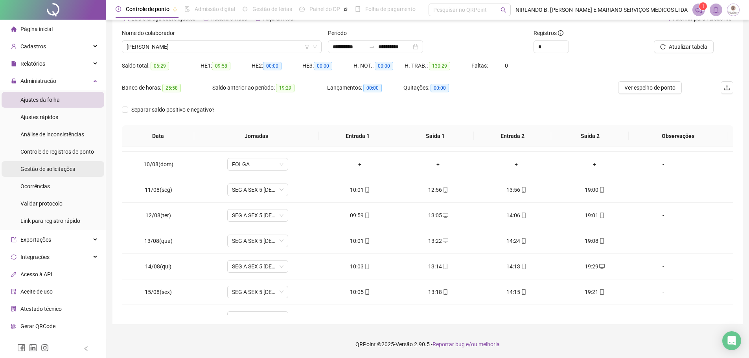 The height and width of the screenshot is (358, 749). I want to click on div: Saldo anterior ao período:, so click(270, 88).